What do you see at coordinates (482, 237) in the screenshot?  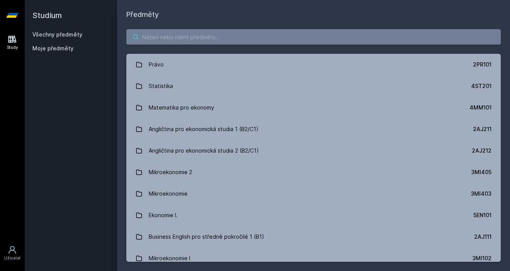 I see `div: 2AJ111` at bounding box center [482, 237].